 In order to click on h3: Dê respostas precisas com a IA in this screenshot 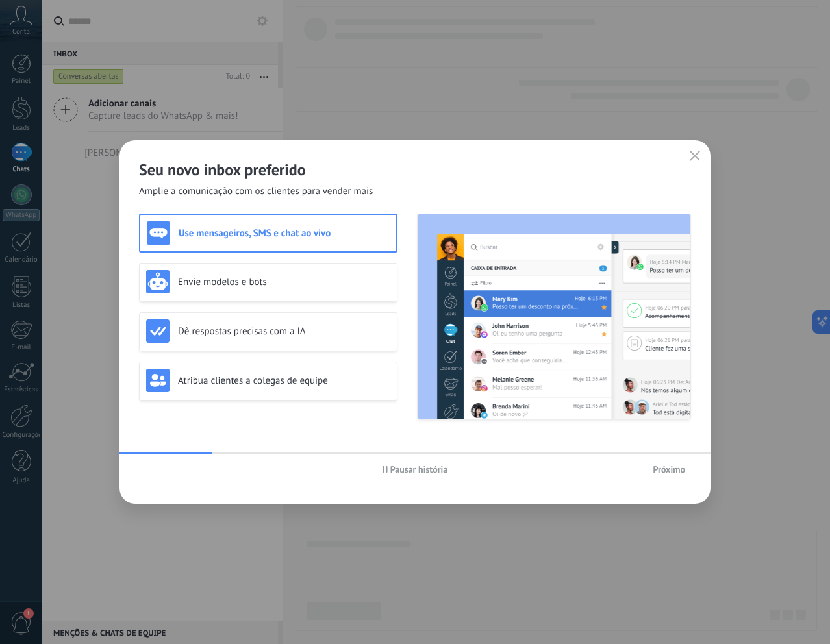, I will do `click(284, 331)`.